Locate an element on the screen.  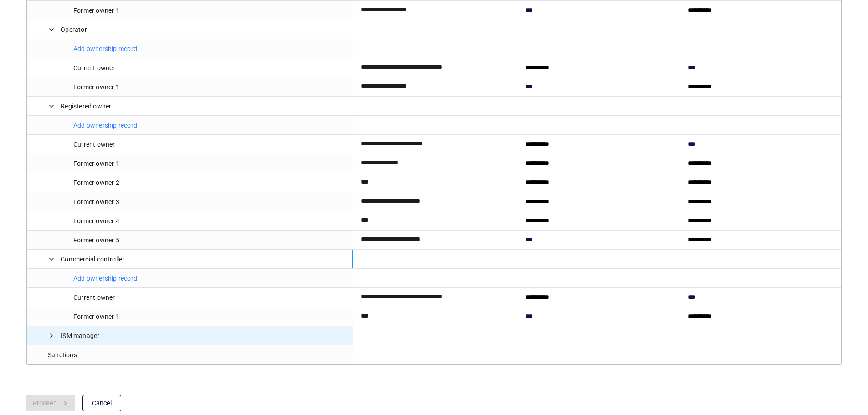
div: Commercial controller is located at coordinates (93, 259).